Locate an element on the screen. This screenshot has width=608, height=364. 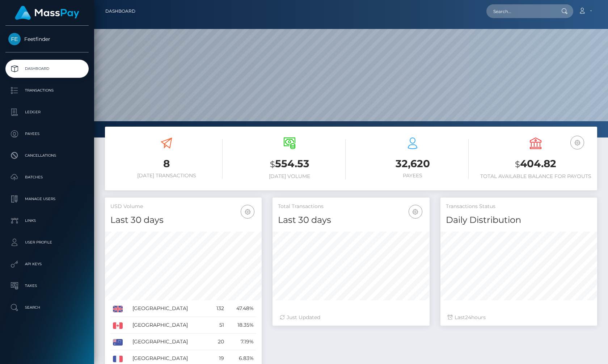
img: Feetfinder is located at coordinates (14, 39).